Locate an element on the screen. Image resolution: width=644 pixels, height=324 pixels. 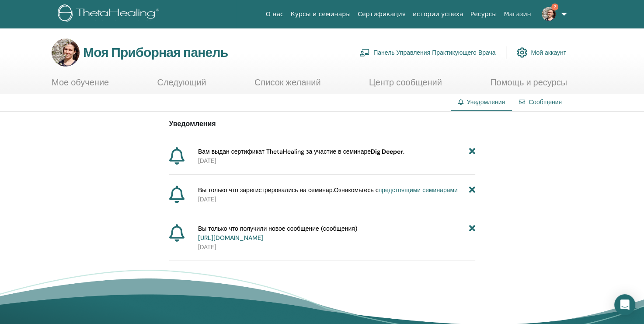
a: Помощь и ресурсы is located at coordinates (528, 85).